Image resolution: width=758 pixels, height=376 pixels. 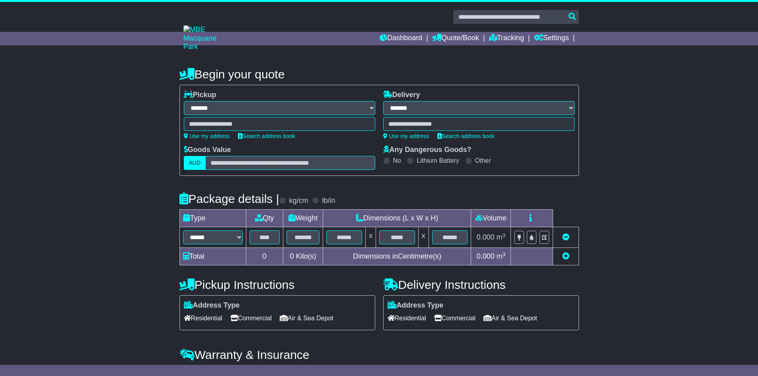 I want to click on h4: Delivery Instructions, so click(x=481, y=285).